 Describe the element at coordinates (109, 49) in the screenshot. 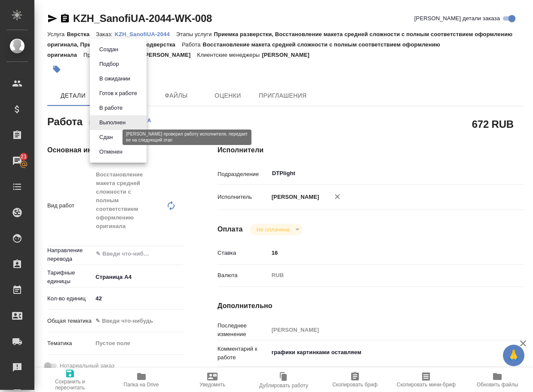

I see `button: Создан` at that location.